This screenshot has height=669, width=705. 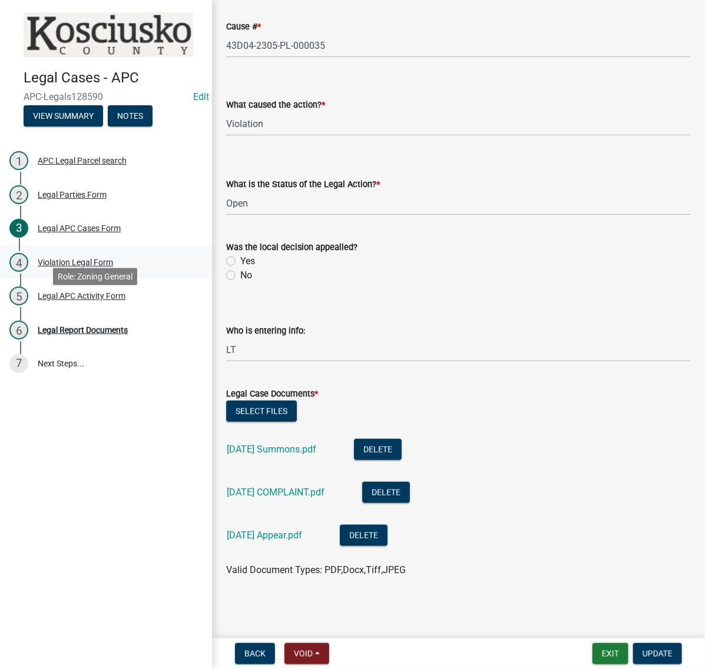 I want to click on button: Back, so click(x=255, y=654).